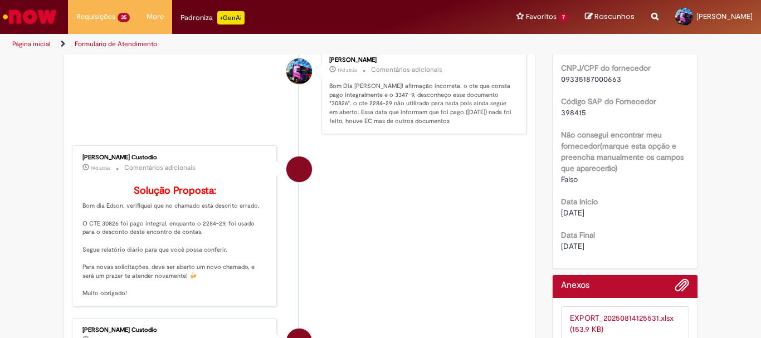 The image size is (761, 338). What do you see at coordinates (575, 286) in the screenshot?
I see `h2: Anexos` at bounding box center [575, 286].